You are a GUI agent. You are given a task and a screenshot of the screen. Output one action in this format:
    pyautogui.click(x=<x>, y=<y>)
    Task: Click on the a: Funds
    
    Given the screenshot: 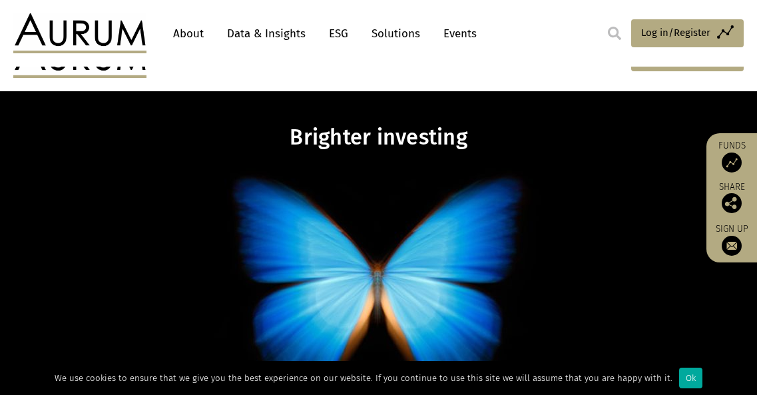 What is the action you would take?
    pyautogui.click(x=732, y=156)
    